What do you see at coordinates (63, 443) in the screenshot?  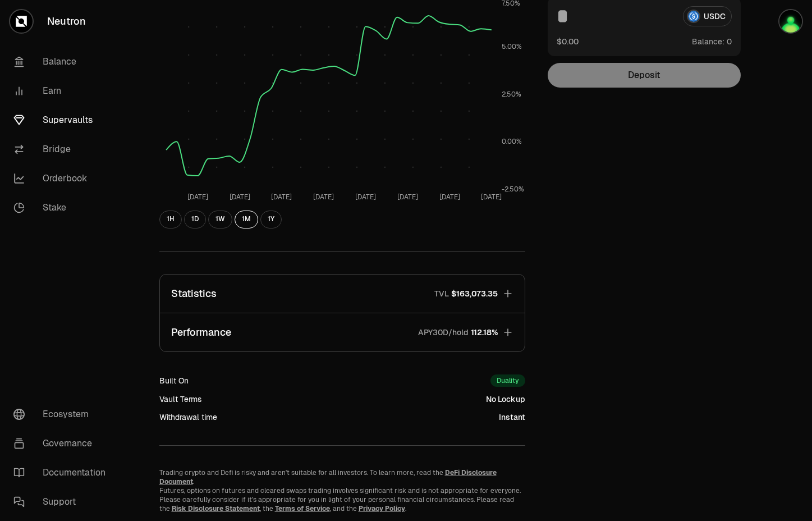 I see `a: Governance` at bounding box center [63, 443].